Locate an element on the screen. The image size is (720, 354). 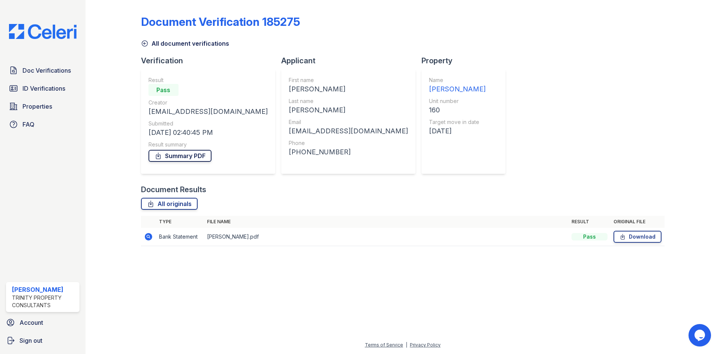
td: Bank Statement is located at coordinates (180, 237).